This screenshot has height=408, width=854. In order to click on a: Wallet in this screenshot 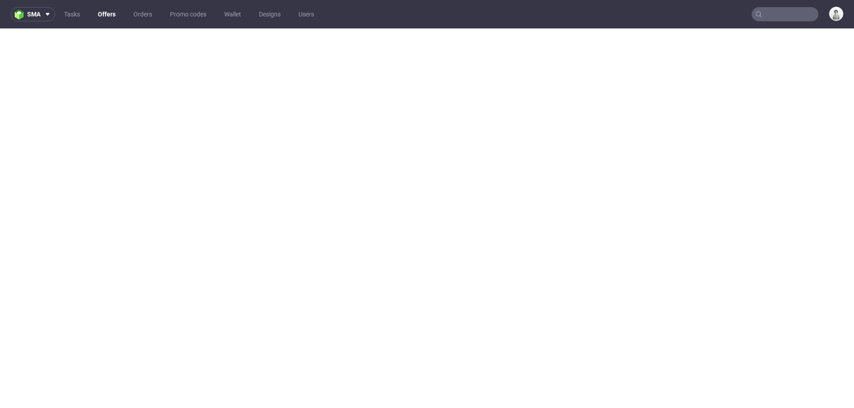, I will do `click(233, 14)`.